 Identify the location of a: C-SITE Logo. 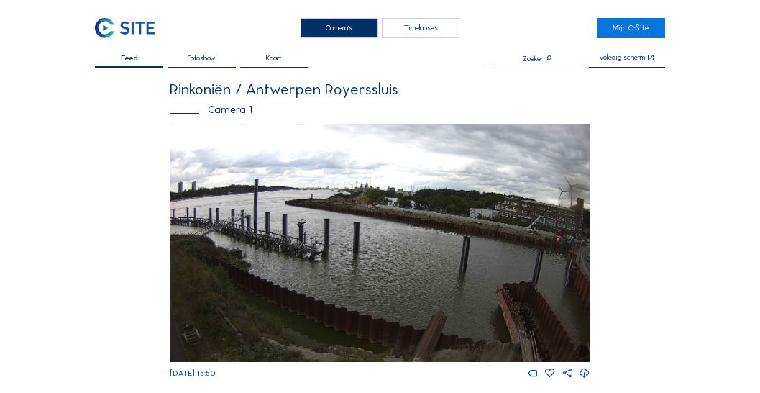
(129, 28).